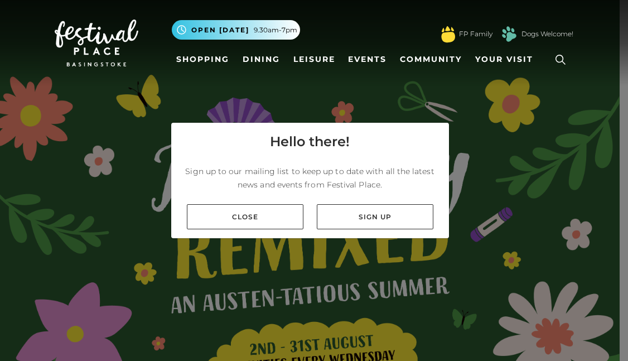 The image size is (628, 361). Describe the element at coordinates (314, 59) in the screenshot. I see `a: Leisure` at that location.